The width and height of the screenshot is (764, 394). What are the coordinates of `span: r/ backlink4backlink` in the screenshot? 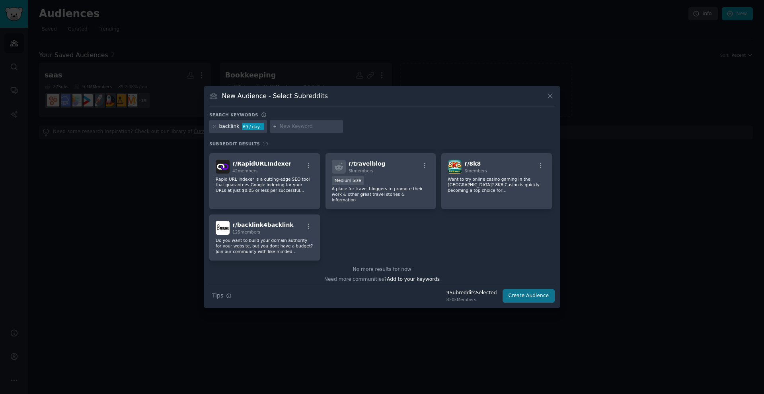 It's located at (263, 225).